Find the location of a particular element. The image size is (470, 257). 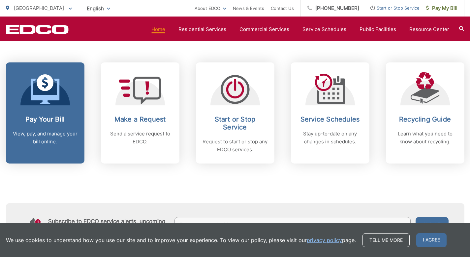

a: Service Schedules Stay up-to-date on any changes in schedules. is located at coordinates (330, 113).